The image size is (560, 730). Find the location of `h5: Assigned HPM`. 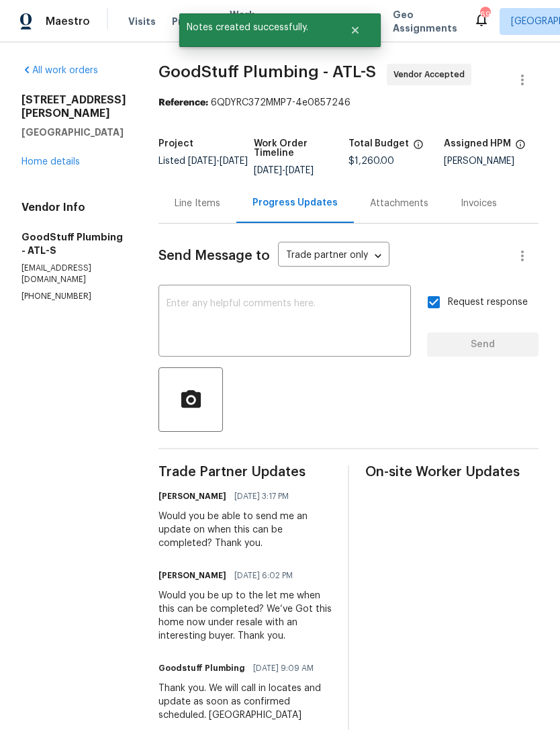

h5: Assigned HPM is located at coordinates (477, 144).